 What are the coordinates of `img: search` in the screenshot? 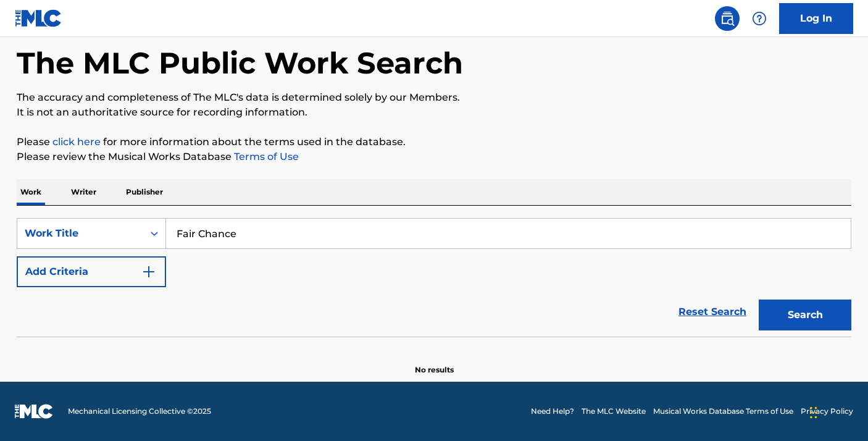 It's located at (727, 19).